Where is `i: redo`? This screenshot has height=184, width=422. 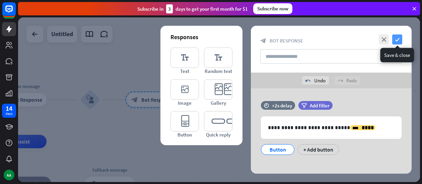
i: redo is located at coordinates (340, 81).